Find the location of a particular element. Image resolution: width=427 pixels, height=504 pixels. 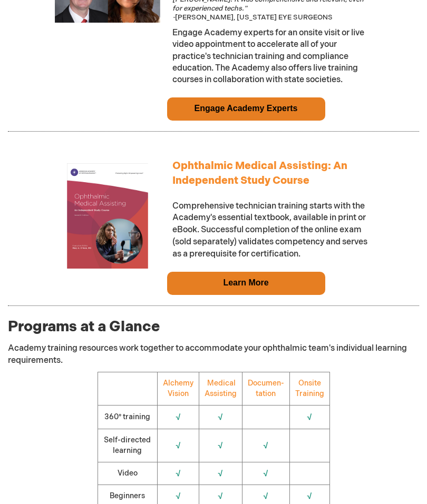

a: Documen-tation is located at coordinates (266, 388).